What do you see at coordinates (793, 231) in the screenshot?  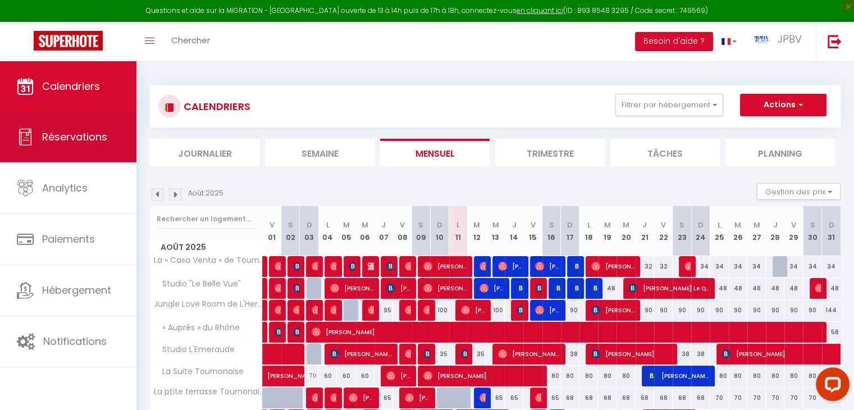 I see `th: 29` at bounding box center [793, 231].